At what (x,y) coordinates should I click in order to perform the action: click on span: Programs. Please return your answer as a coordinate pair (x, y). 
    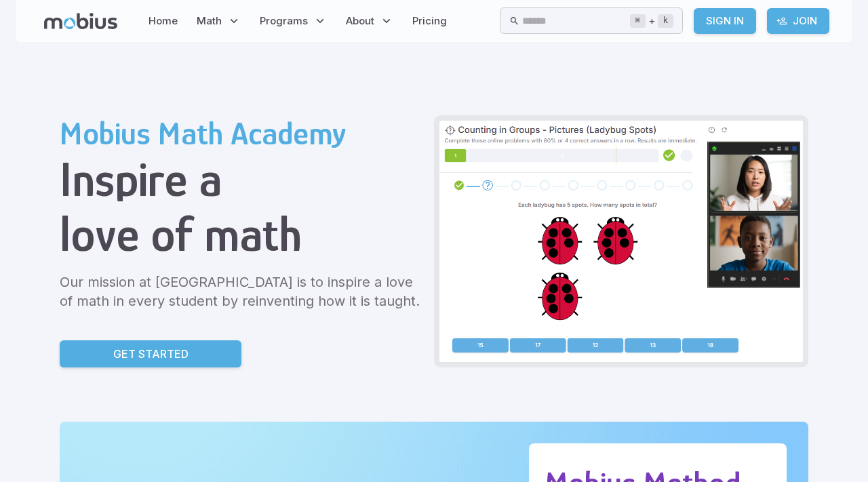
    Looking at the image, I should click on (283, 21).